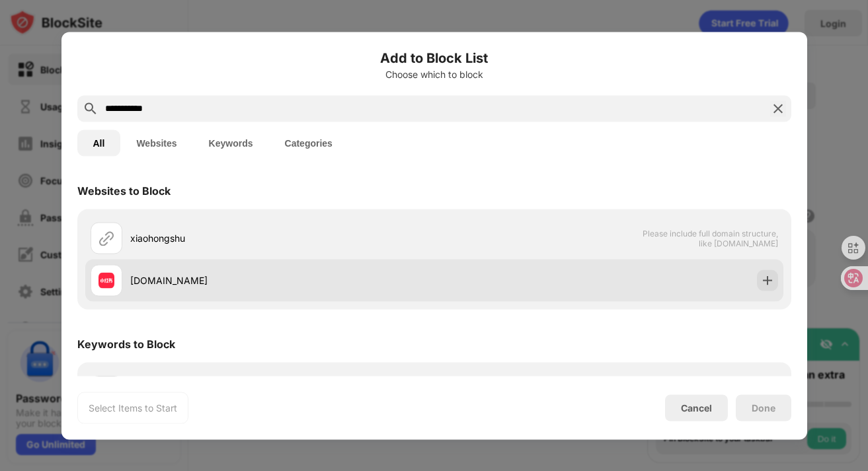 The width and height of the screenshot is (868, 471). I want to click on div: Cancel, so click(696, 408).